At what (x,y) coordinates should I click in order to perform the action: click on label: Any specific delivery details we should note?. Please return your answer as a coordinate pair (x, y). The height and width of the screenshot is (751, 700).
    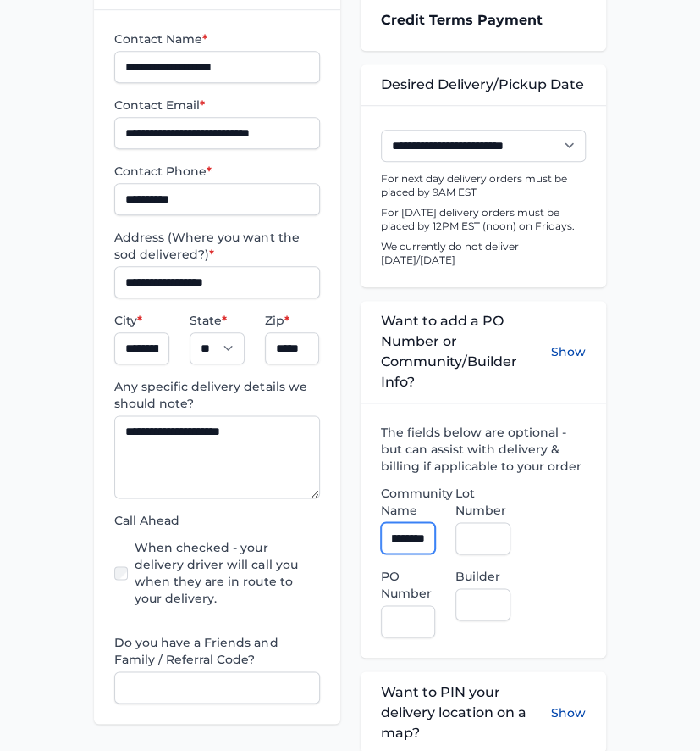
    Looking at the image, I should click on (217, 395).